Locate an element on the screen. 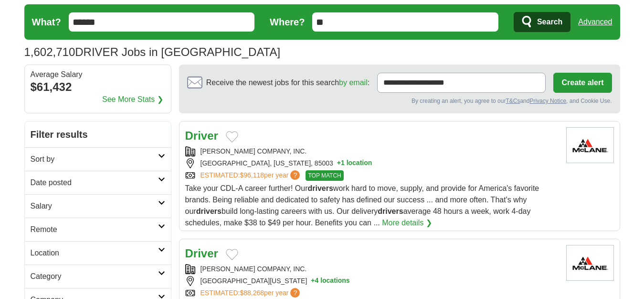 The height and width of the screenshot is (299, 644). h2: Filter results is located at coordinates (98, 134).